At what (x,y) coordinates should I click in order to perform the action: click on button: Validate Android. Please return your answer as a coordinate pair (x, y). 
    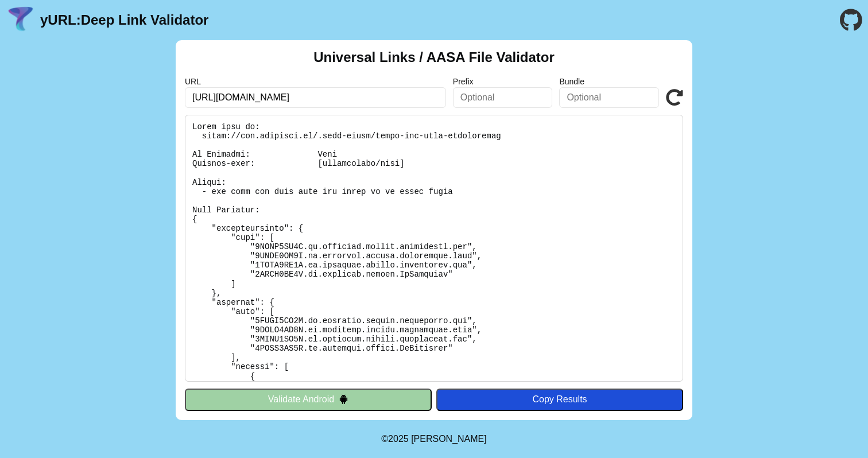
    Looking at the image, I should click on (308, 400).